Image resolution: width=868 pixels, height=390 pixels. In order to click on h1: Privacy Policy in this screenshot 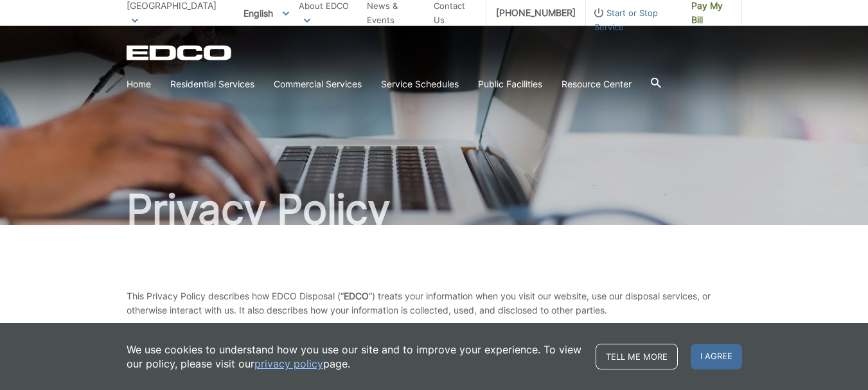, I will do `click(434, 209)`.